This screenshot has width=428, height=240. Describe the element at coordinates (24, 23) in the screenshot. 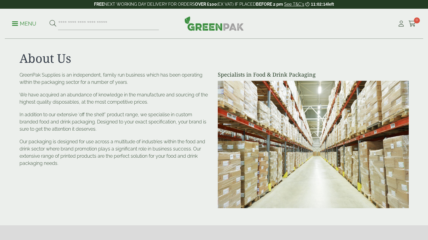

I see `a: Menu` at that location.